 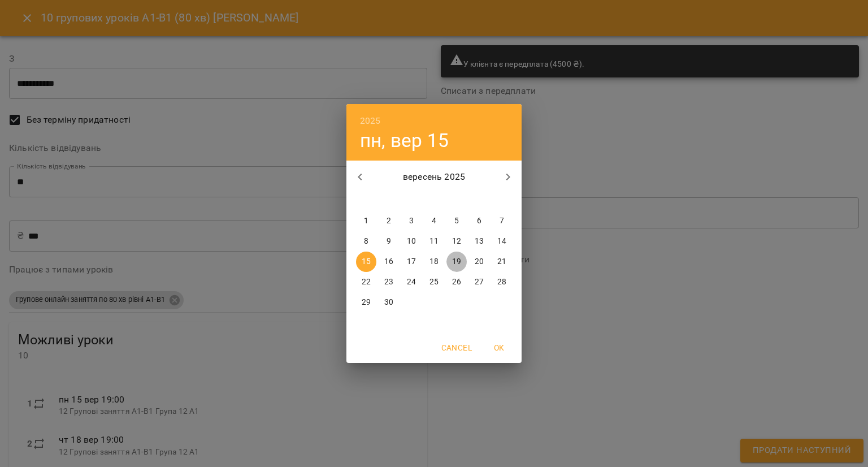 I want to click on p: 16, so click(x=389, y=262).